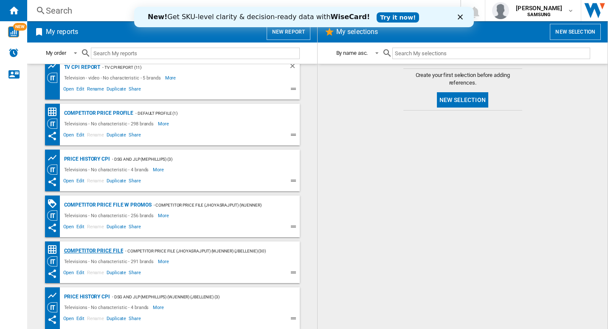 The height and width of the screenshot is (329, 608). I want to click on div: Televisions - No characteristic - 298 brands, so click(110, 124).